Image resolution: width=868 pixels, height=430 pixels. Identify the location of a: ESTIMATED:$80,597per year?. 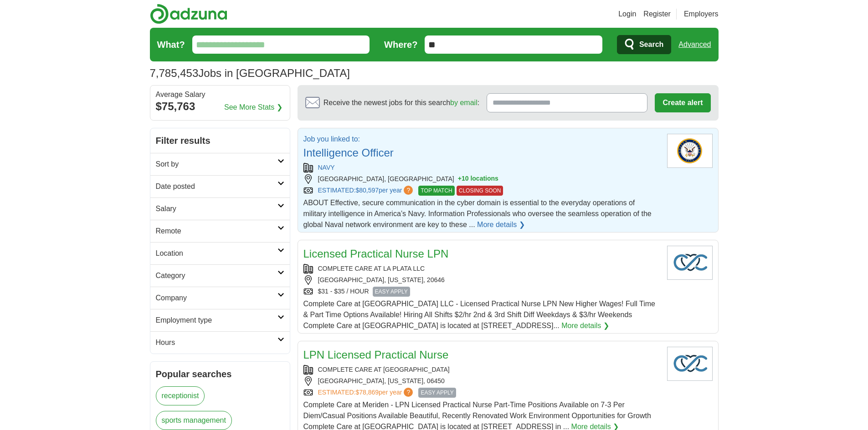
(367, 191).